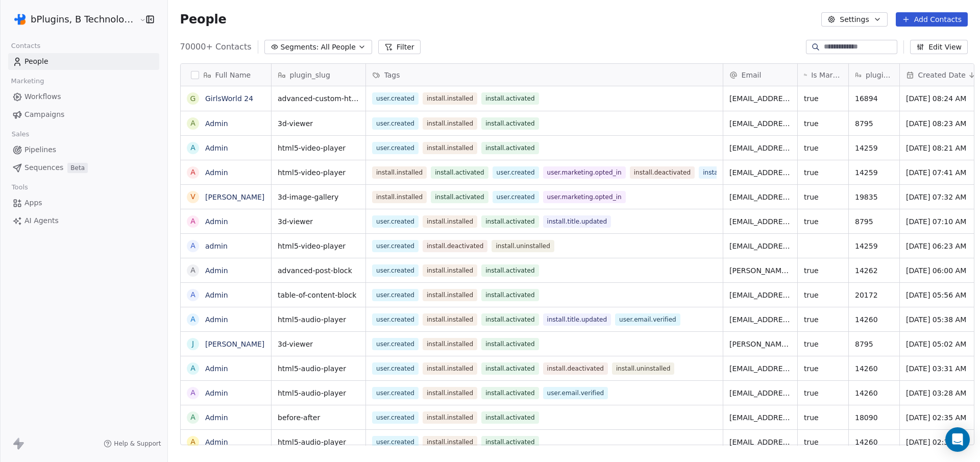  I want to click on span: Segments:, so click(299, 47).